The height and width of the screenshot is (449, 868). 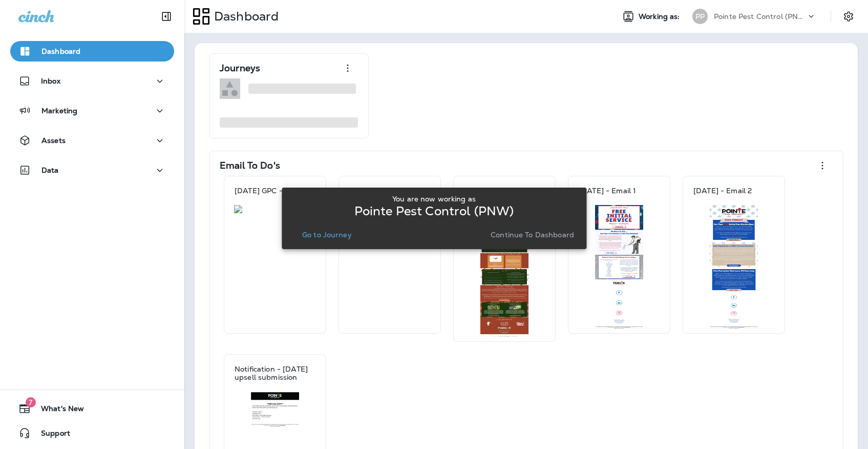 What do you see at coordinates (275, 410) in the screenshot?
I see `img: 041b95c8-8cb3-40ec-8ff9-1053201ed514.jpg` at bounding box center [275, 410].